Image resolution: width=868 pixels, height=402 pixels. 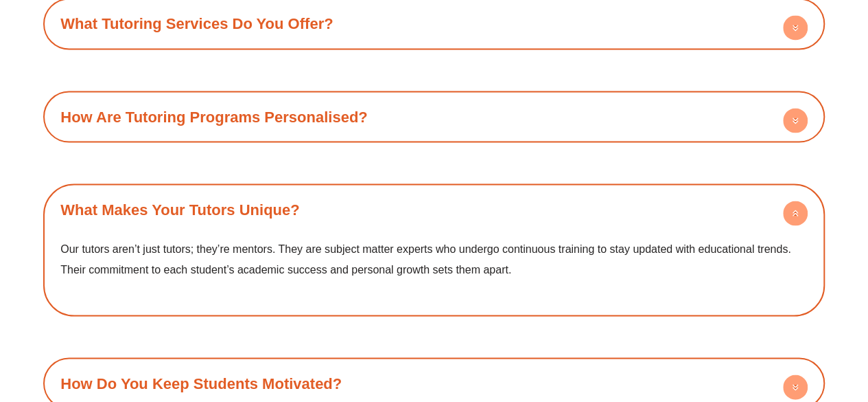 What do you see at coordinates (213, 116) in the screenshot?
I see `a: How Are Tutoring Programs Personalised?` at bounding box center [213, 116].